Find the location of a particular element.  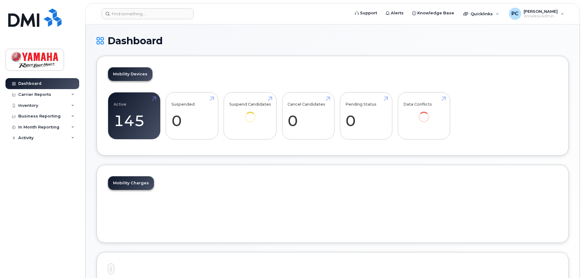

a: Cancel Candidates 0 is located at coordinates (308, 116).